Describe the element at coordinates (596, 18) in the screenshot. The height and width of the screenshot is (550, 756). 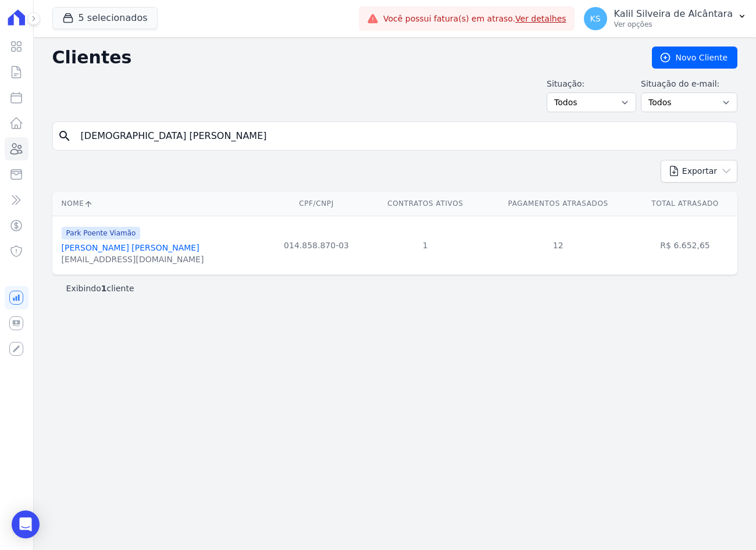
I see `span: KS` at that location.